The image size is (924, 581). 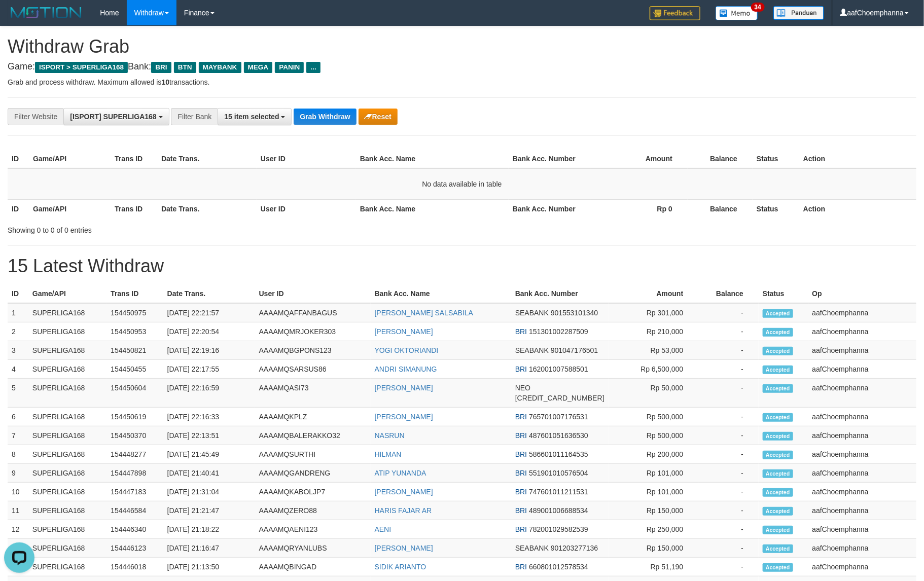 What do you see at coordinates (135, 529) in the screenshot?
I see `td: 154446340` at bounding box center [135, 529].